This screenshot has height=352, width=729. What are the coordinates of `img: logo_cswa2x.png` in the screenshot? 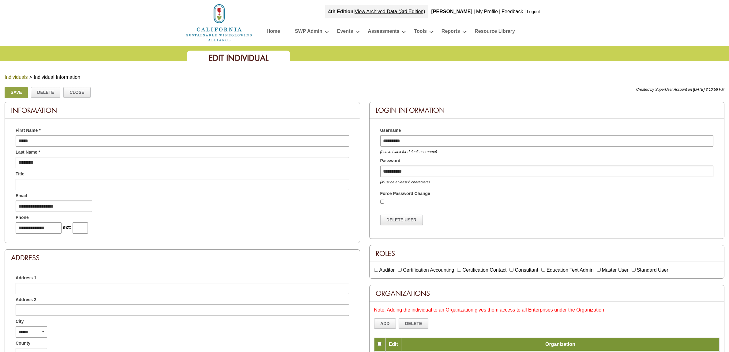 It's located at (219, 23).